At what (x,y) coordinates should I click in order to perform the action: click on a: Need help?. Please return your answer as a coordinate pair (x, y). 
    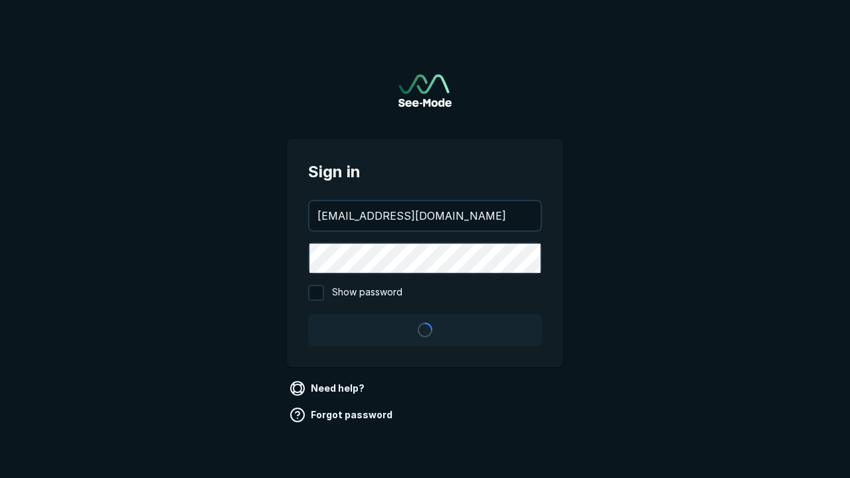
    Looking at the image, I should click on (328, 388).